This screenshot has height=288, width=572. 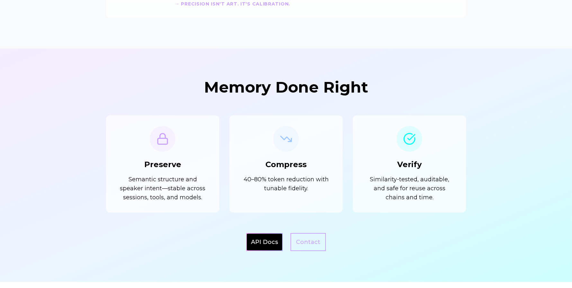 I want to click on p: Semantic structure and speaker intent—stable across sessions, tools, and models., so click(x=163, y=188).